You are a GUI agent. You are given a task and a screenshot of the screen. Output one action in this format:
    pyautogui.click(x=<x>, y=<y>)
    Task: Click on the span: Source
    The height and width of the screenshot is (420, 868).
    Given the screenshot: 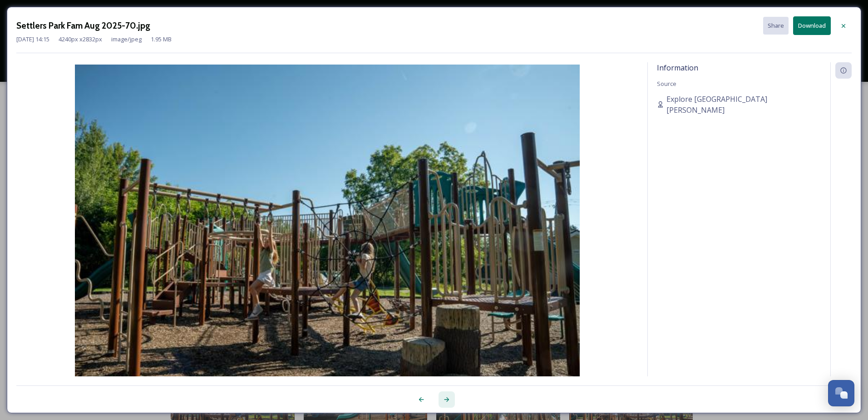 What is the action you would take?
    pyautogui.click(x=667, y=84)
    